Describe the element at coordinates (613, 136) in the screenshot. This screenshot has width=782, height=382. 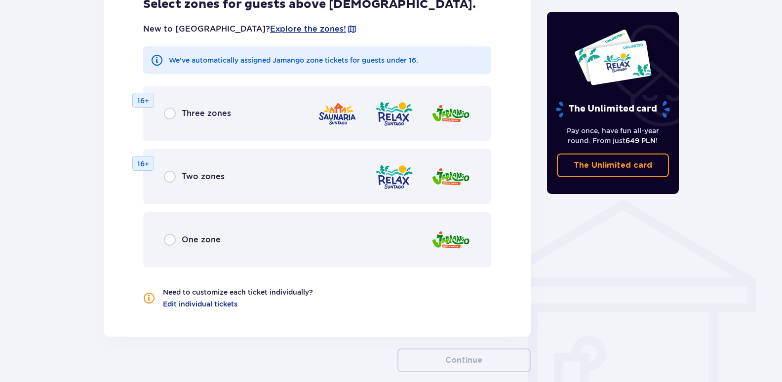
I see `p: Pay once, have fun all-year round. From just !` at that location.